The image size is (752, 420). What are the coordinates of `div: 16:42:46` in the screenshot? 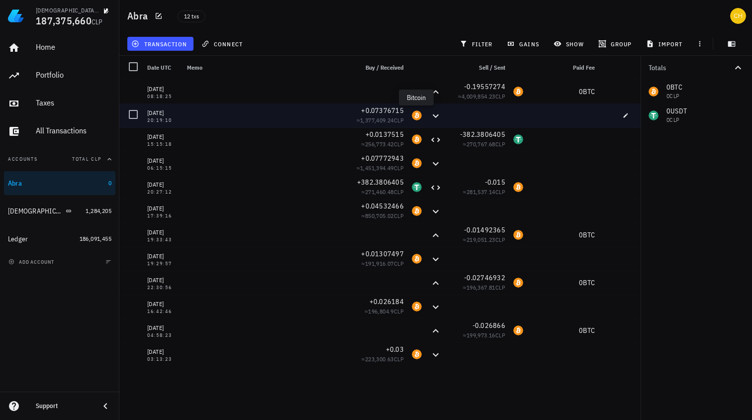 It's located at (163, 311).